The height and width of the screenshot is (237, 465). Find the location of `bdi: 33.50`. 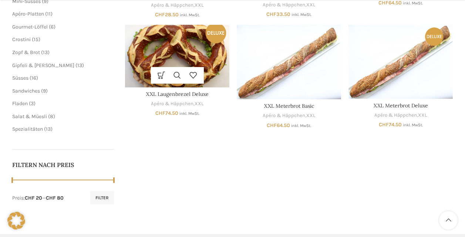

bdi: 33.50 is located at coordinates (278, 14).